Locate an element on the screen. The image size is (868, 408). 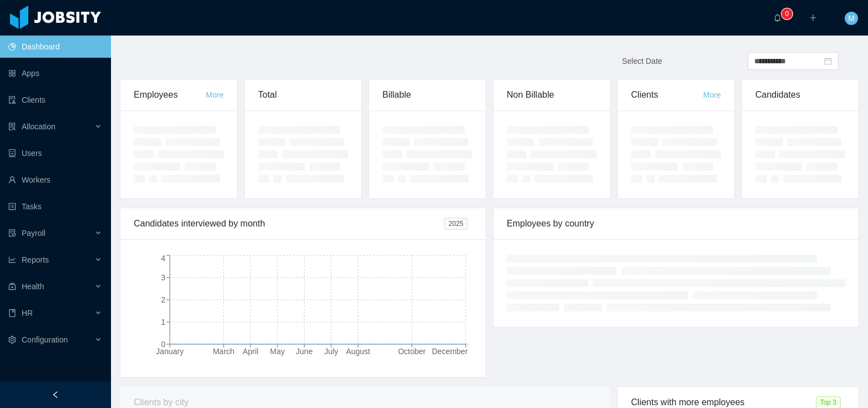
tspan: 3 is located at coordinates (163, 278).